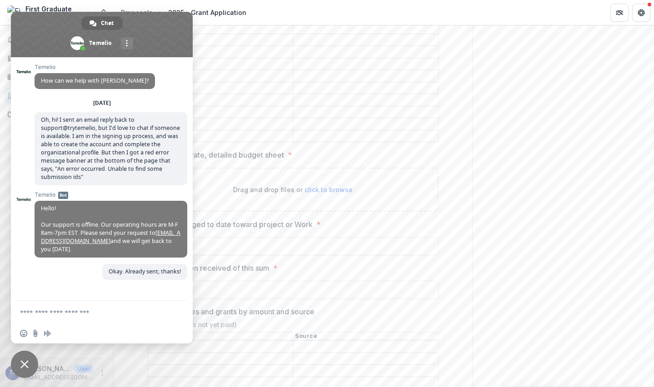 The image size is (654, 387). Describe the element at coordinates (230, 224) in the screenshot. I see `p: Amount pledged to date toward project or Work` at that location.